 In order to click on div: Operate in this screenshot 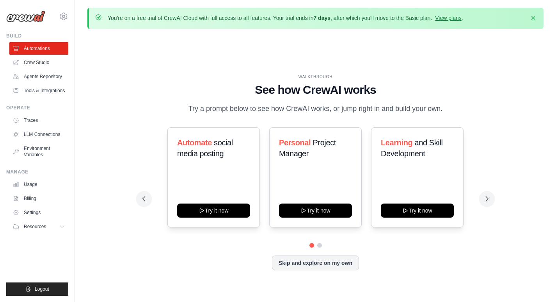, I will do `click(37, 108)`.